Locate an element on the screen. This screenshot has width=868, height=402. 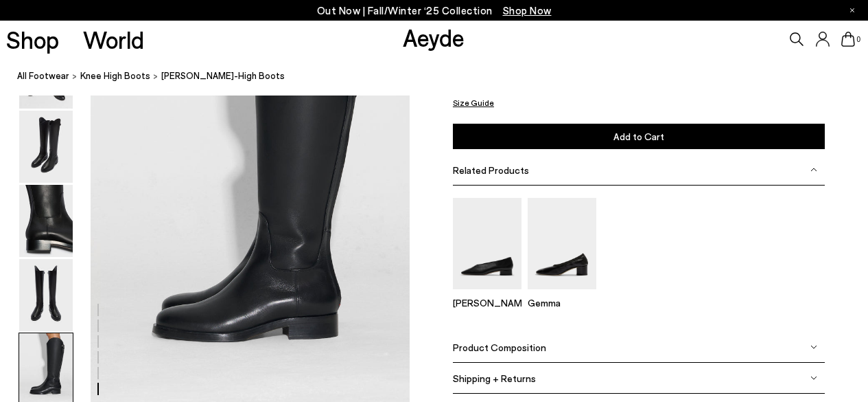
a: Aeyde is located at coordinates (434, 37).